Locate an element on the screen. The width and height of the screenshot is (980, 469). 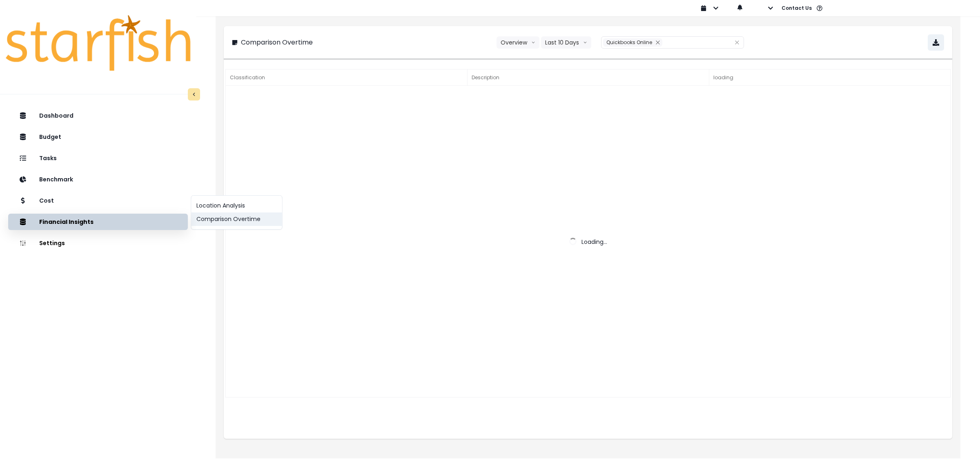
div: loading is located at coordinates (831, 78).